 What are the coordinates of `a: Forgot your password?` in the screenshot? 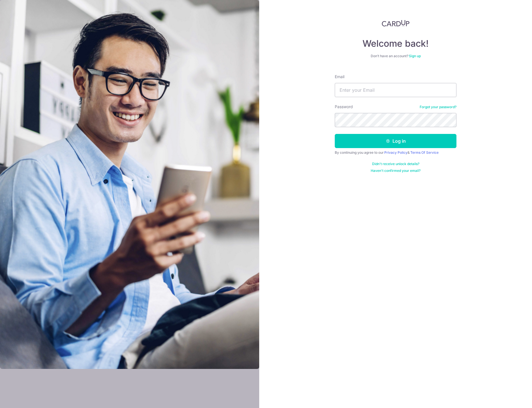 It's located at (438, 107).